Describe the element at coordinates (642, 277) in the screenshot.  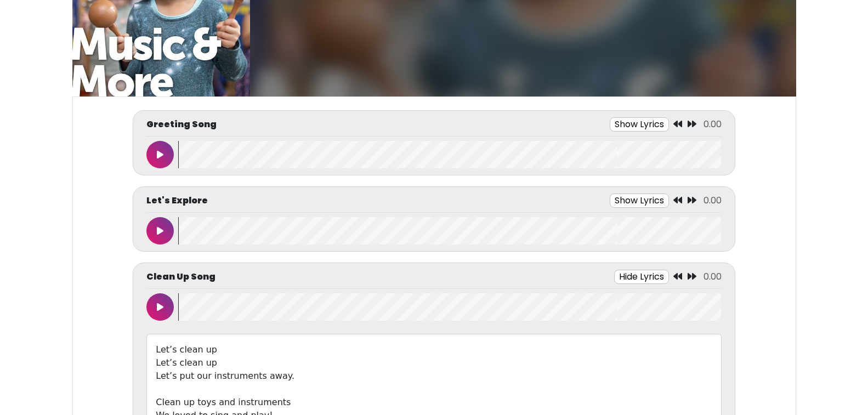
I see `button: Hide Lyrics` at that location.